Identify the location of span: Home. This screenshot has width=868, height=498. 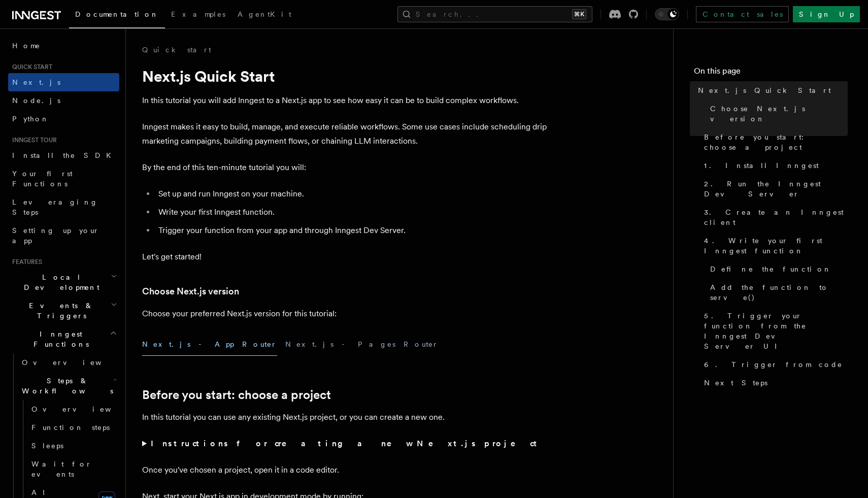
(27, 46).